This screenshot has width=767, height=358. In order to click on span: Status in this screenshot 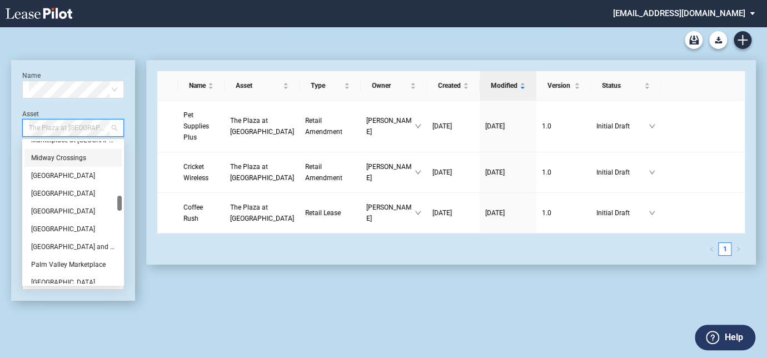, I will do `click(622, 86)`.